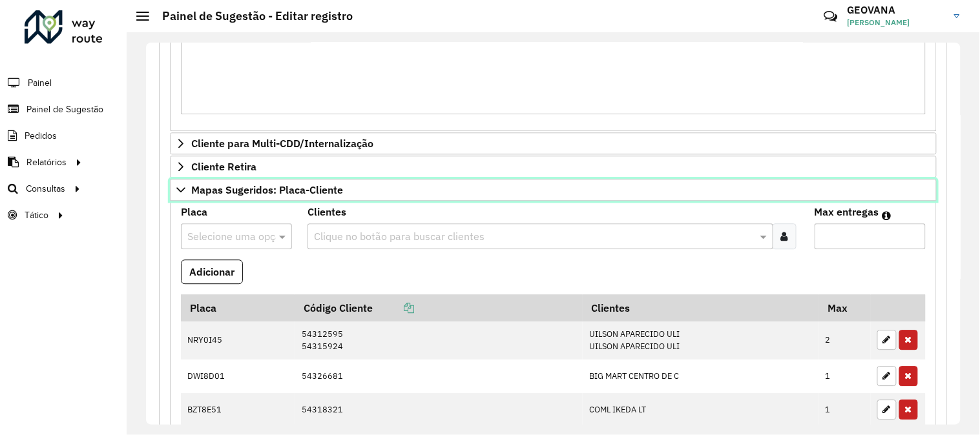  Describe the element at coordinates (36, 215) in the screenshot. I see `span: Tático` at that location.